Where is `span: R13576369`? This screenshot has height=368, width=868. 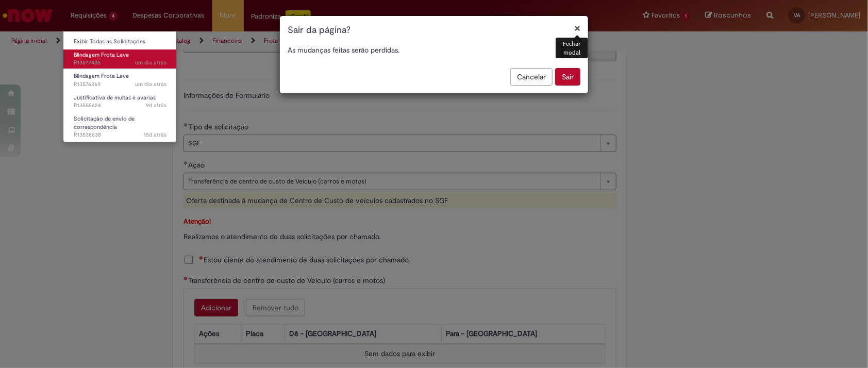 span: R13576369 is located at coordinates (120, 85).